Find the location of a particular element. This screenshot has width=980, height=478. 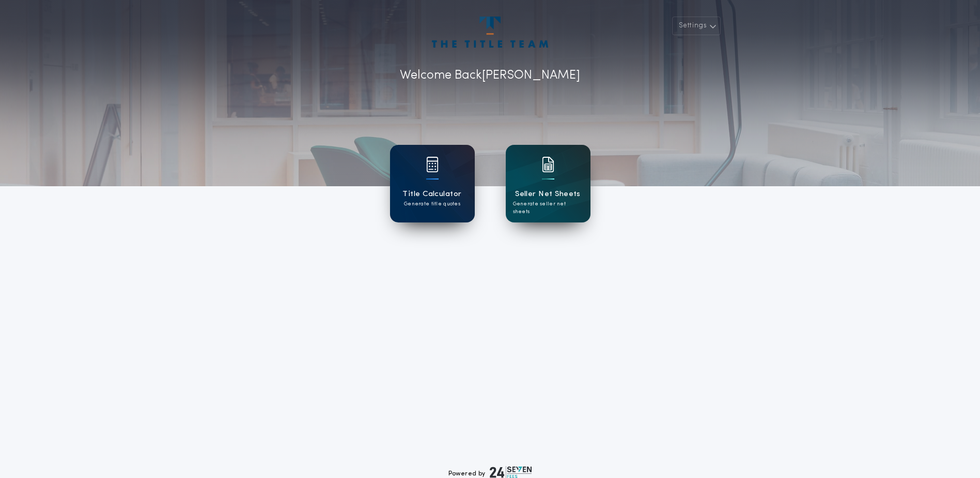

img: account-logo is located at coordinates (490, 32).